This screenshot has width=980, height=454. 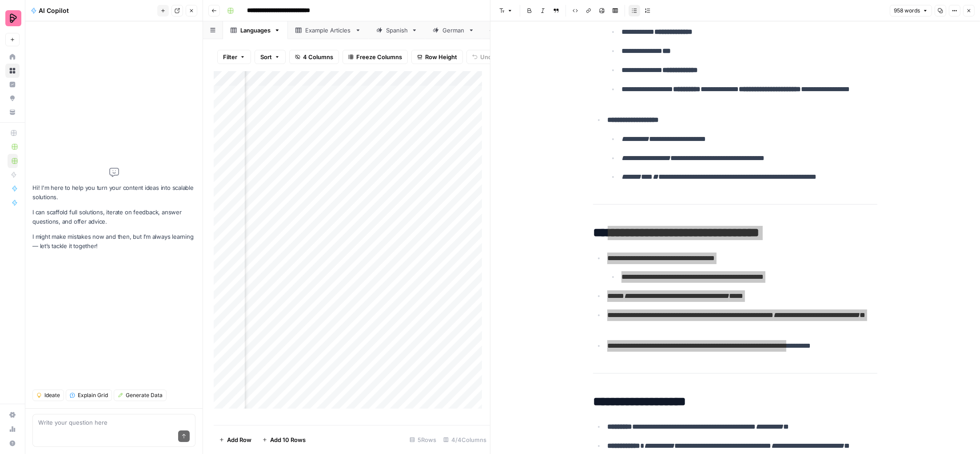 What do you see at coordinates (256, 30) in the screenshot?
I see `a: Languages` at bounding box center [256, 30].